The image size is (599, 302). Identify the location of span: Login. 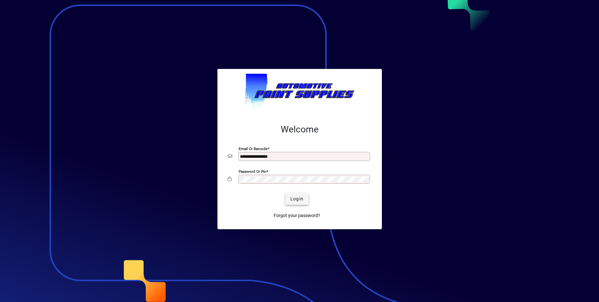
(297, 199).